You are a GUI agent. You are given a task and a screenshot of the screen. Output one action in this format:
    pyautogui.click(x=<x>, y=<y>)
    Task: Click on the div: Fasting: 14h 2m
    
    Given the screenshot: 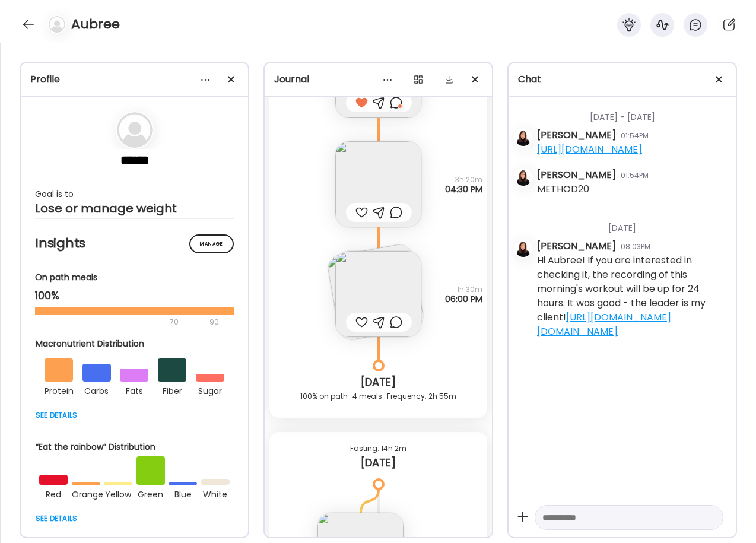 What is the action you would take?
    pyautogui.click(x=378, y=448)
    